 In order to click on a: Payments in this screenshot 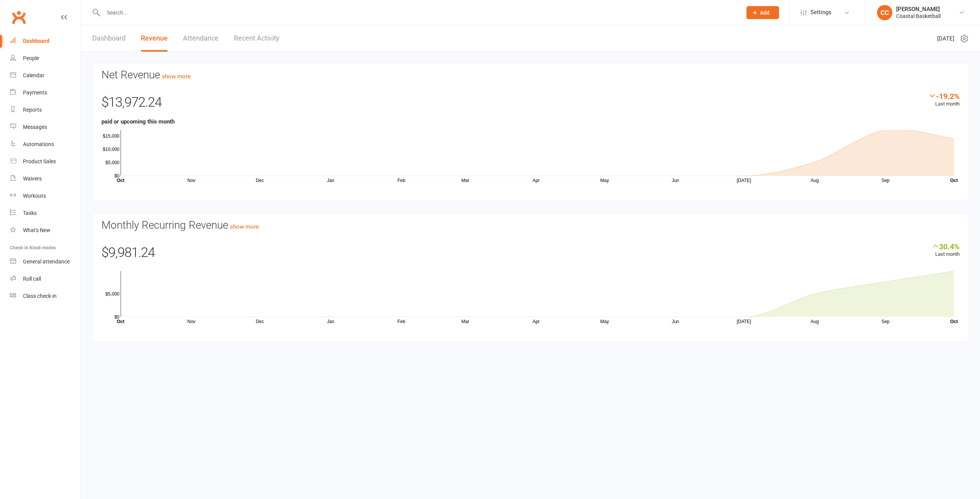, I will do `click(45, 92)`.